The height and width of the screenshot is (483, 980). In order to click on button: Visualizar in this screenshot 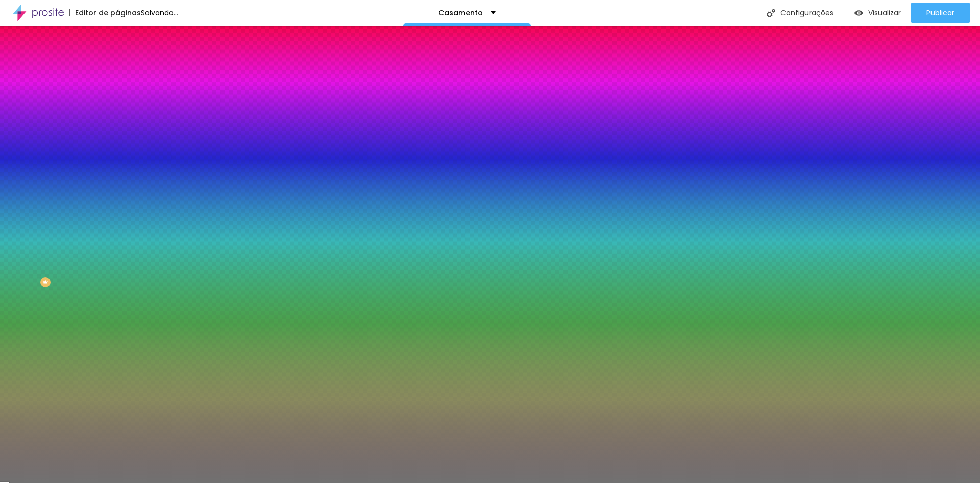, I will do `click(877, 13)`.